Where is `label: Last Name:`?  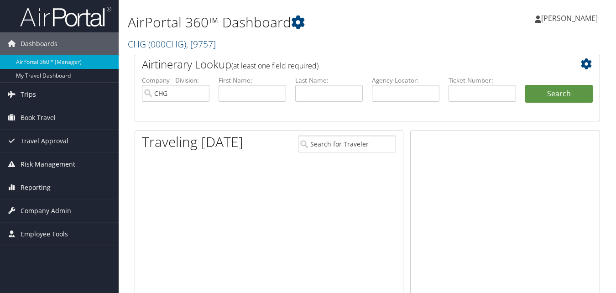 label: Last Name: is located at coordinates (329, 80).